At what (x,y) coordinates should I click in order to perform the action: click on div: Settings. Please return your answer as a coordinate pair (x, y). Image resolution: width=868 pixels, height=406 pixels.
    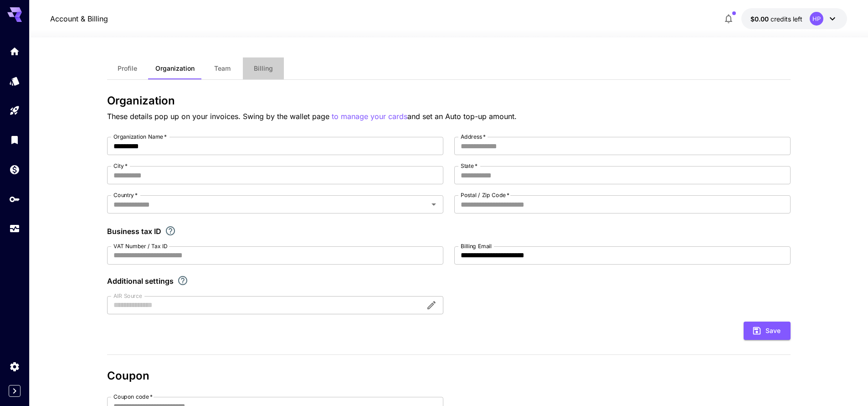
    Looking at the image, I should click on (14, 367).